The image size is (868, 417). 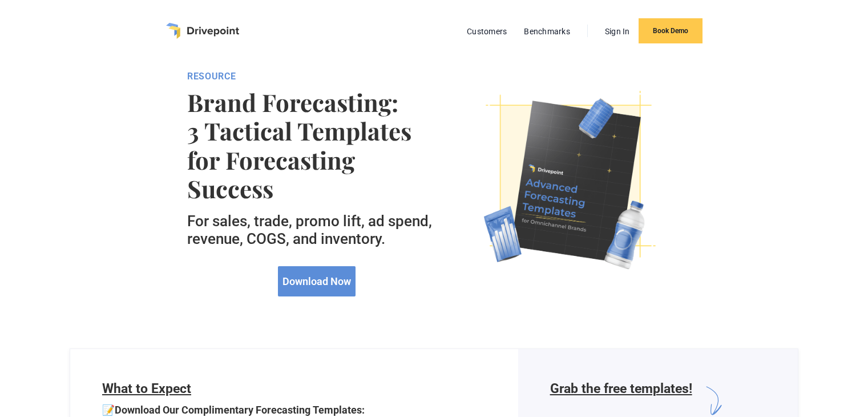 What do you see at coordinates (202, 31) in the screenshot?
I see `a: home` at bounding box center [202, 31].